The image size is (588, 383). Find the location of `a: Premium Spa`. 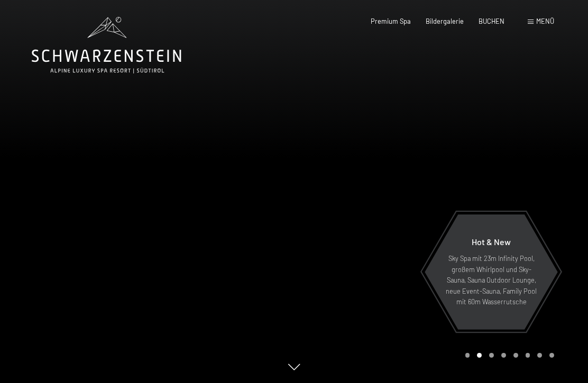

a: Premium Spa is located at coordinates (391, 21).